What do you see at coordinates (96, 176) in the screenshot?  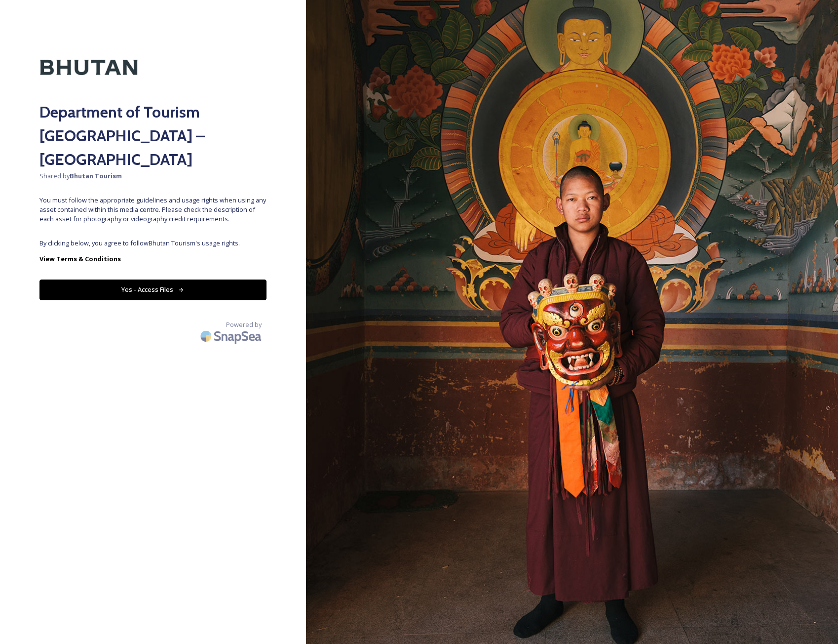 I see `strong: Bhutan Tourism` at bounding box center [96, 176].